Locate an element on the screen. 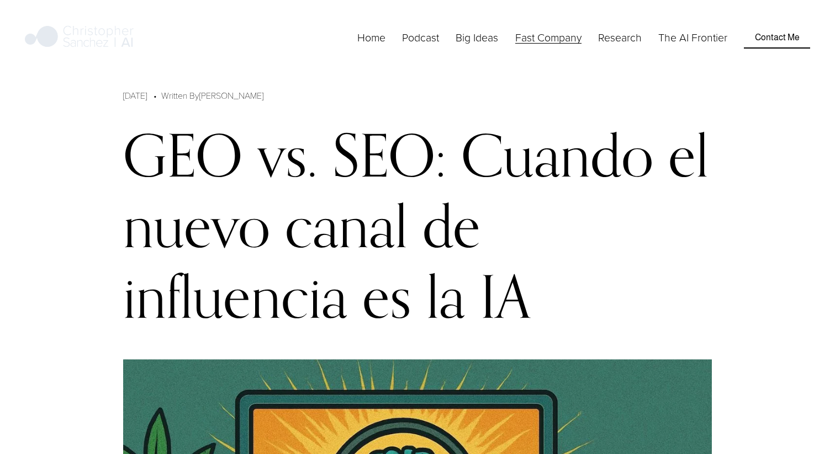 This screenshot has height=454, width=835. img: Christopher Sanchez | AI is located at coordinates (79, 38).